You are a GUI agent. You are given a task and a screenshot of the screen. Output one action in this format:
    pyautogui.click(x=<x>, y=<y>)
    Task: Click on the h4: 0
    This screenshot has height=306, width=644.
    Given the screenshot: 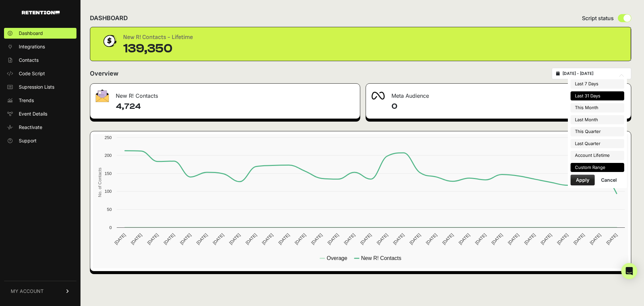 What is the action you would take?
    pyautogui.click(x=509, y=107)
    